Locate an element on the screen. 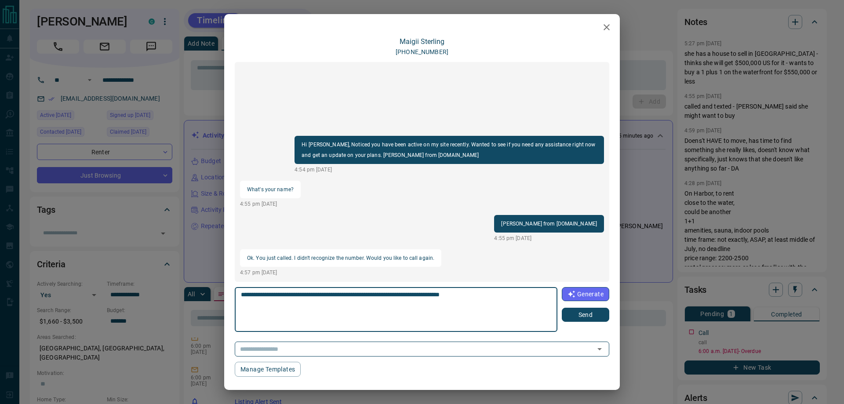 The image size is (844, 404). p: Ok. You just called. I didn't recognize the number. Would you like to call again. is located at coordinates (341, 258).